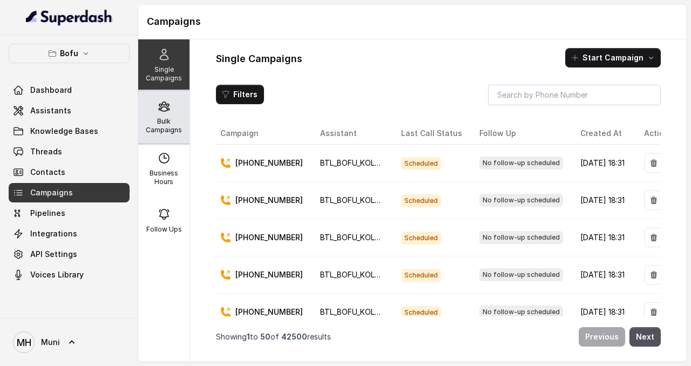 The height and width of the screenshot is (366, 691). What do you see at coordinates (46, 152) in the screenshot?
I see `span: Threads` at bounding box center [46, 152].